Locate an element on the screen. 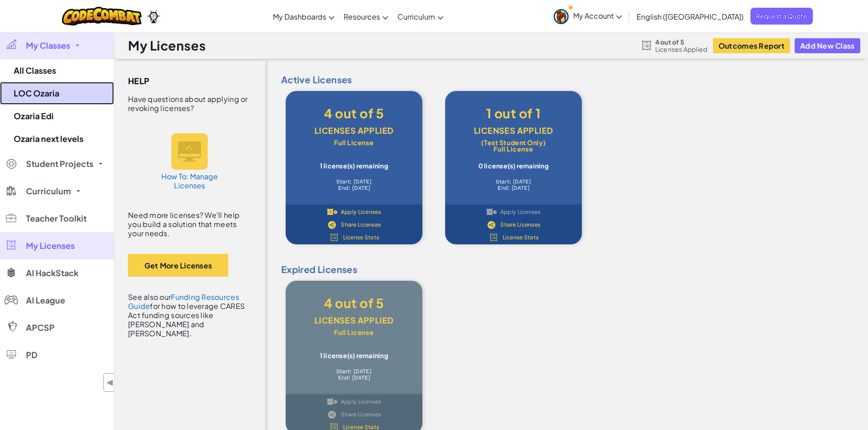 This screenshot has height=430, width=868. span: 4 out of 5 is located at coordinates (681, 42).